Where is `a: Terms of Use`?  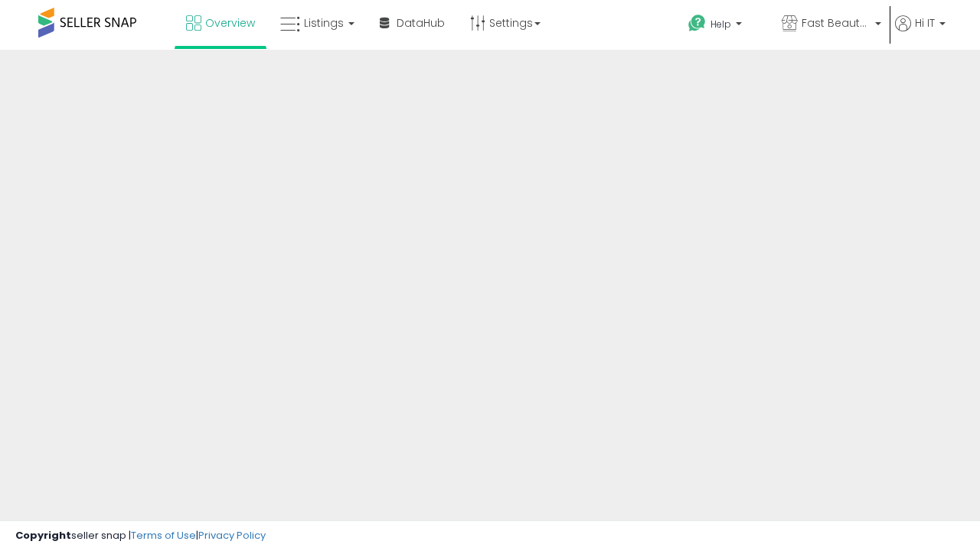 a: Terms of Use is located at coordinates (163, 535).